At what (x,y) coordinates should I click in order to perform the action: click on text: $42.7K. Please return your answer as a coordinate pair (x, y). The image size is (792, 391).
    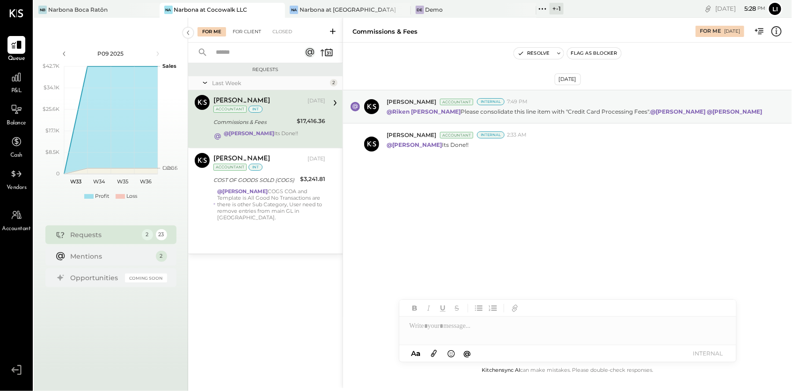
    Looking at the image, I should click on (51, 66).